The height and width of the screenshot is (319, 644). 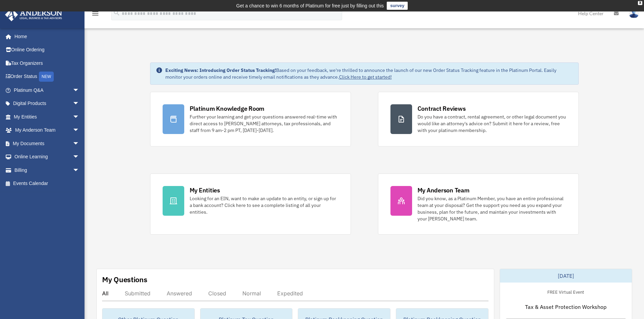 I want to click on img: User Pic, so click(x=633, y=13).